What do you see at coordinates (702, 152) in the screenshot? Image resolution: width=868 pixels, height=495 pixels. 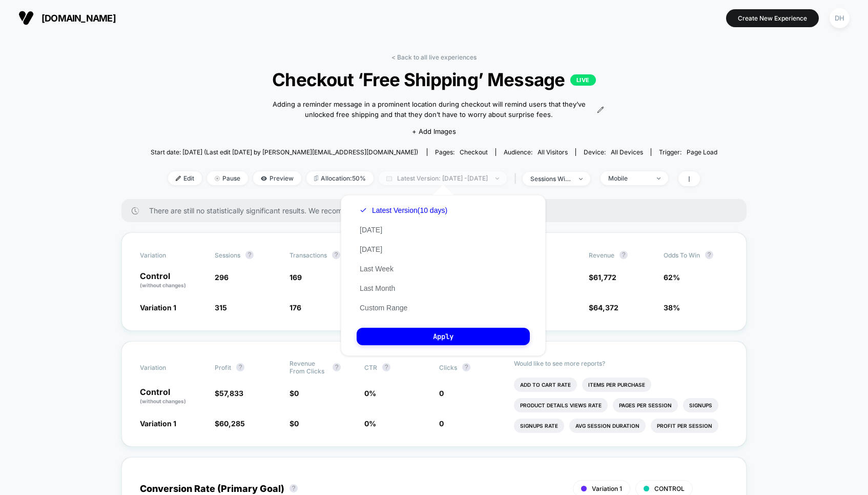 I see `span: Page Load` at bounding box center [702, 152].